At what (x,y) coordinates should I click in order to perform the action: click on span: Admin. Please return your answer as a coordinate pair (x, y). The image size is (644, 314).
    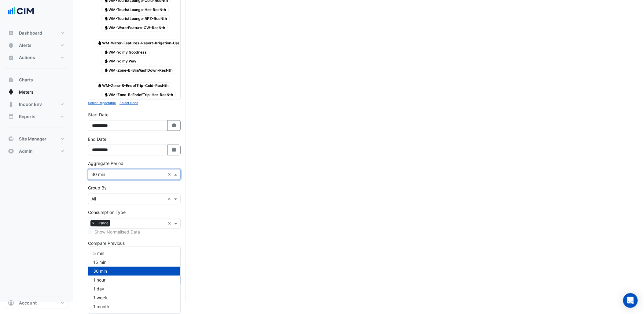
    Looking at the image, I should click on (25, 151).